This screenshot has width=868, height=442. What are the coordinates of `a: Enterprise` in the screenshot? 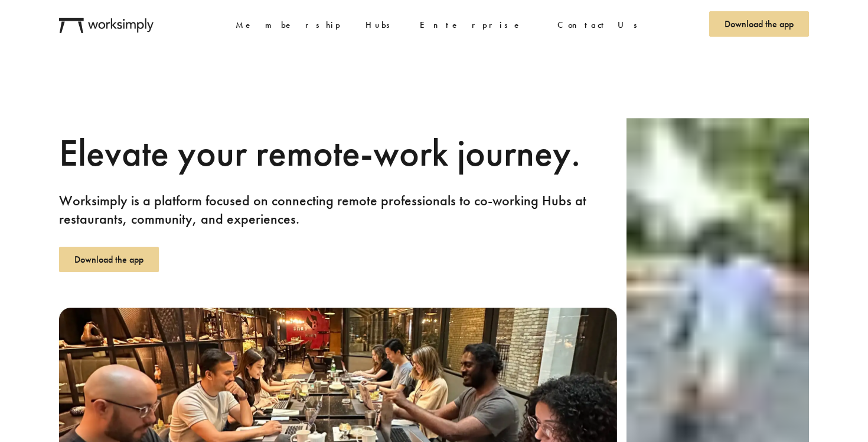 It's located at (477, 25).